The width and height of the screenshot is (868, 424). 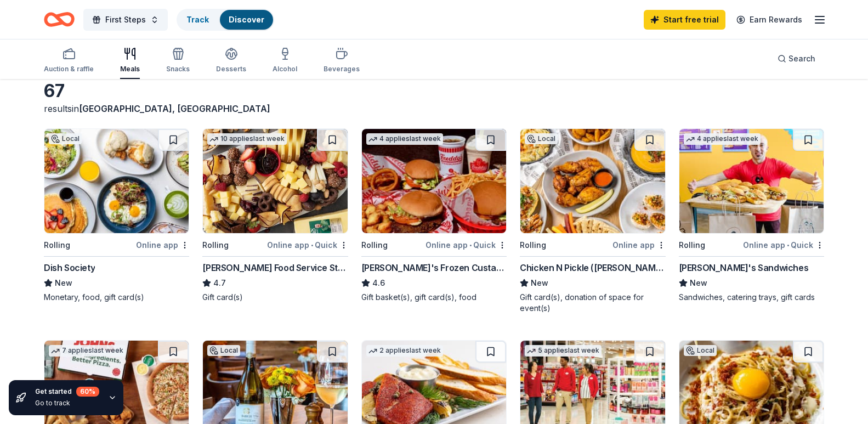 I want to click on div: 2 applies last week, so click(x=405, y=350).